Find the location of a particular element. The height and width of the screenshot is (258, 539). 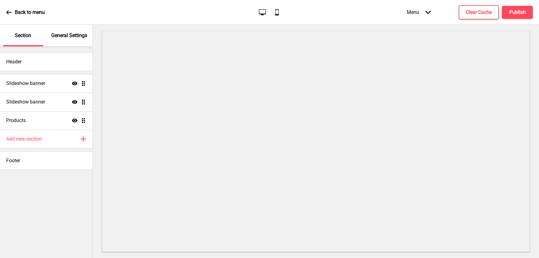

div: Menu is located at coordinates (419, 12).